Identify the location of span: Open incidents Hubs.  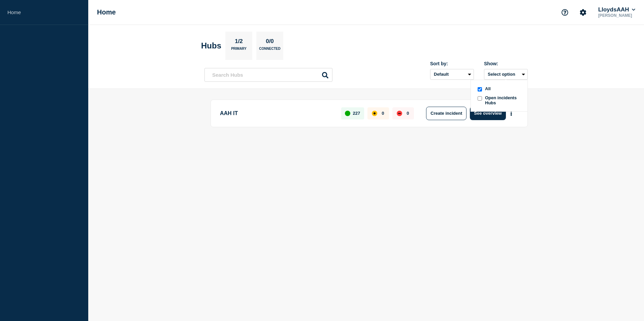
(503, 100).